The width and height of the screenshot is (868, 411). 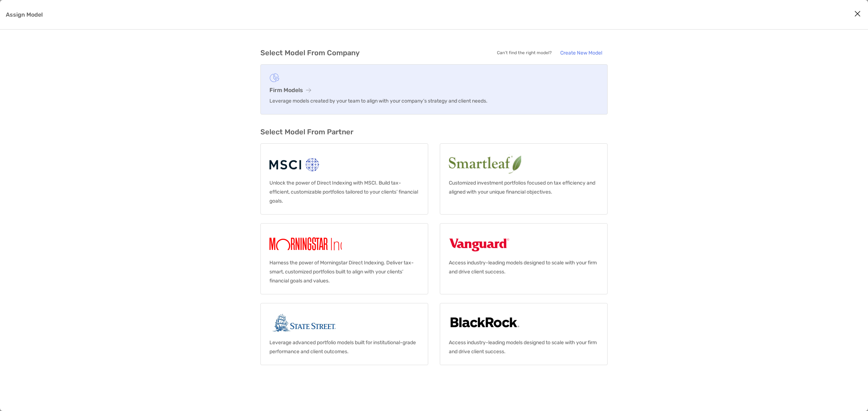 I want to click on button: Close modal, so click(x=857, y=14).